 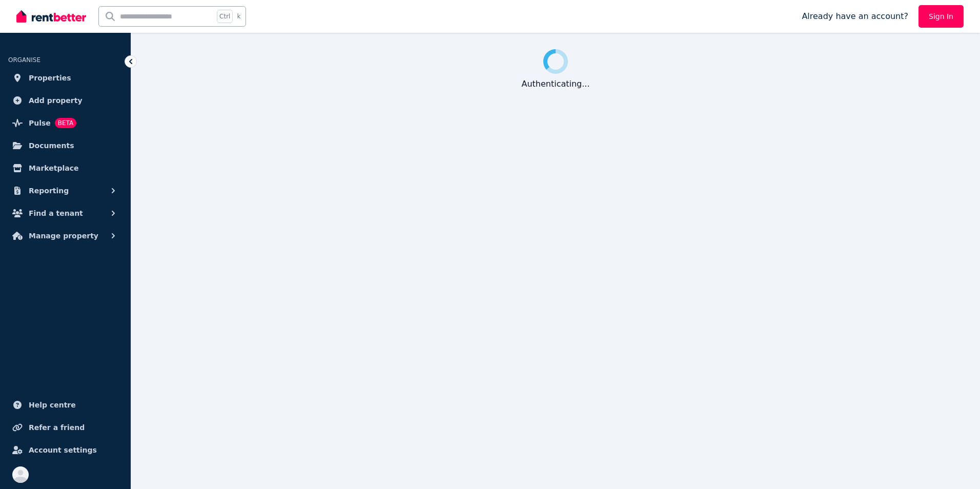 I want to click on span: Documents, so click(x=51, y=146).